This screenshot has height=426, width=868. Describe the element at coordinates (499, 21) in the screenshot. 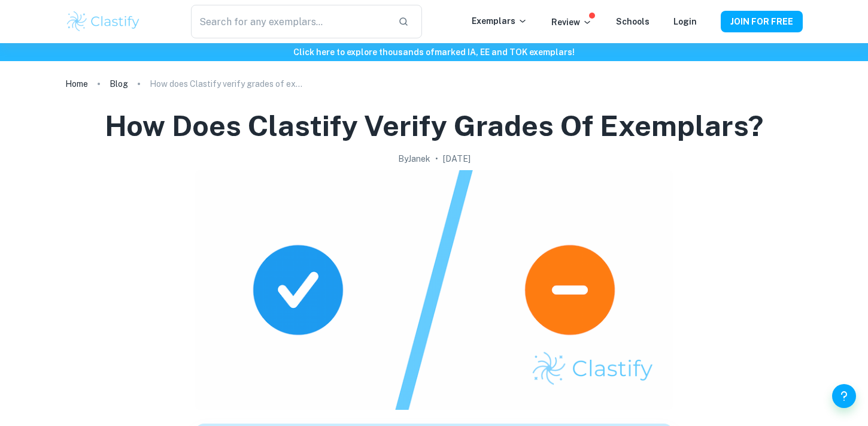

I see `p: Exemplars` at that location.